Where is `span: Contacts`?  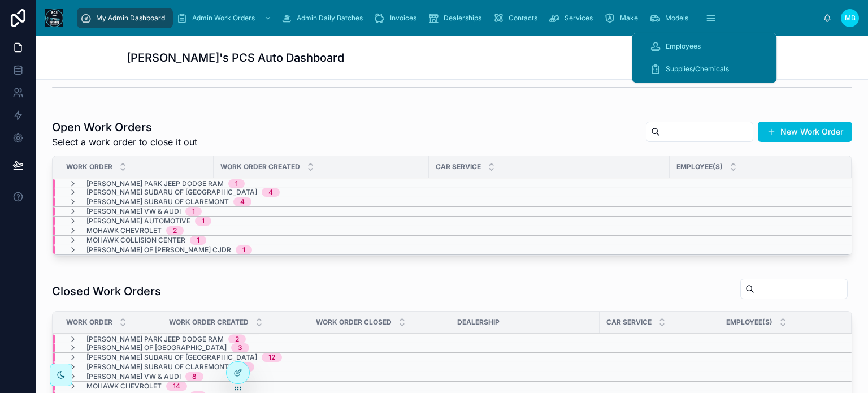 span: Contacts is located at coordinates (523, 18).